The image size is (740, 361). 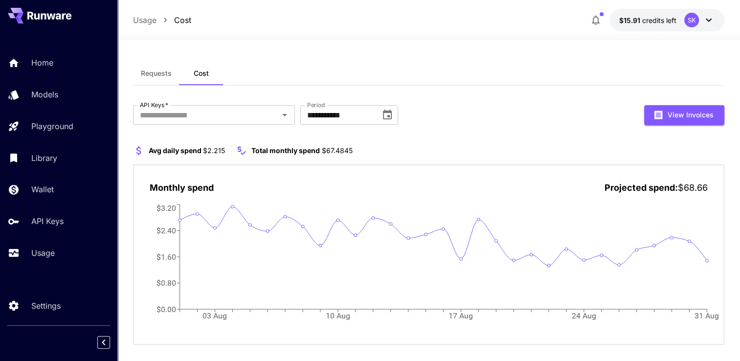 What do you see at coordinates (166, 256) in the screenshot?
I see `tspan: $1.60` at bounding box center [166, 256].